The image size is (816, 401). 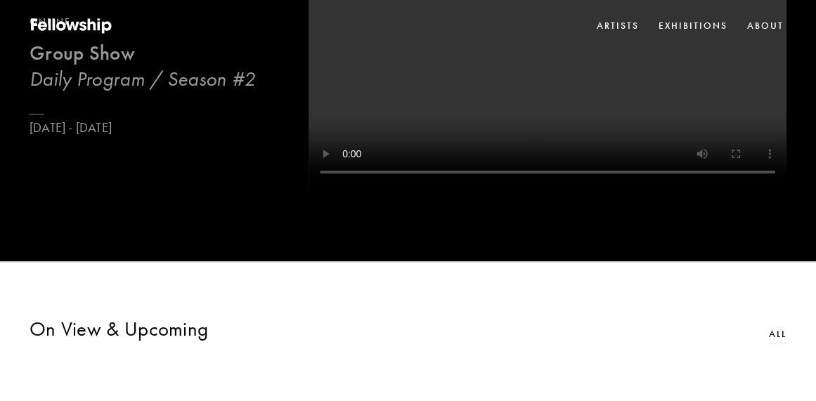 What do you see at coordinates (119, 329) in the screenshot?
I see `h3: On View & Upcoming` at bounding box center [119, 329].